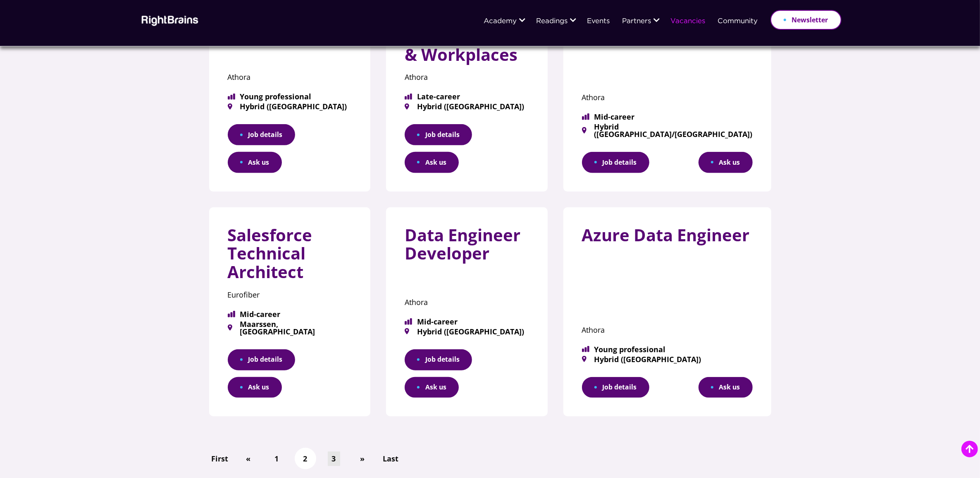 The width and height of the screenshot is (980, 478). I want to click on a: 3, so click(334, 458).